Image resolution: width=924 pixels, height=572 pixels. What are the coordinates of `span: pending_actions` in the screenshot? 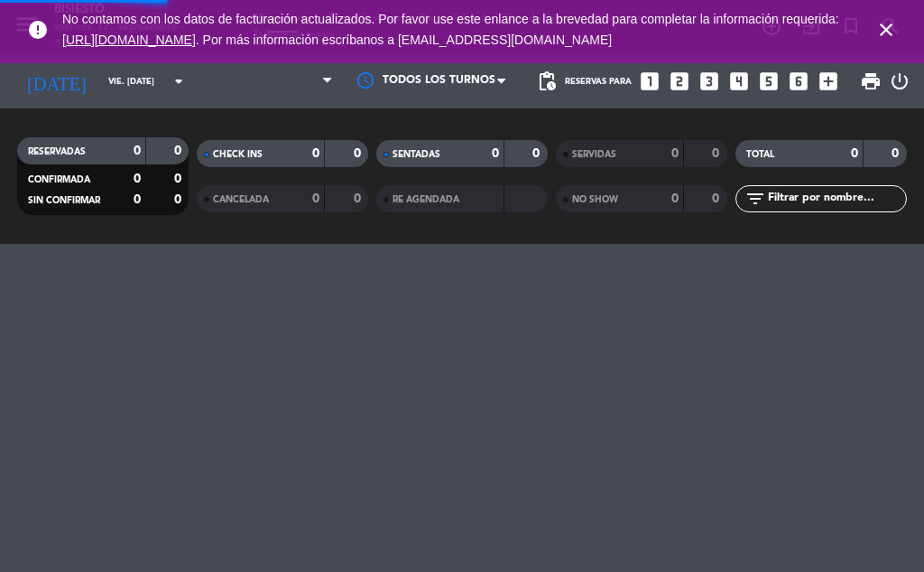 It's located at (547, 82).